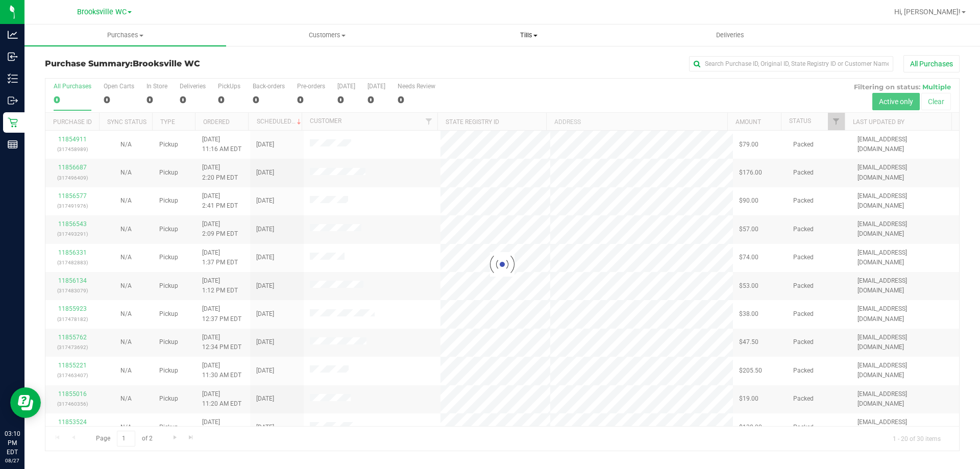 This screenshot has width=980, height=469. What do you see at coordinates (931, 64) in the screenshot?
I see `button: All Purchases` at bounding box center [931, 64].